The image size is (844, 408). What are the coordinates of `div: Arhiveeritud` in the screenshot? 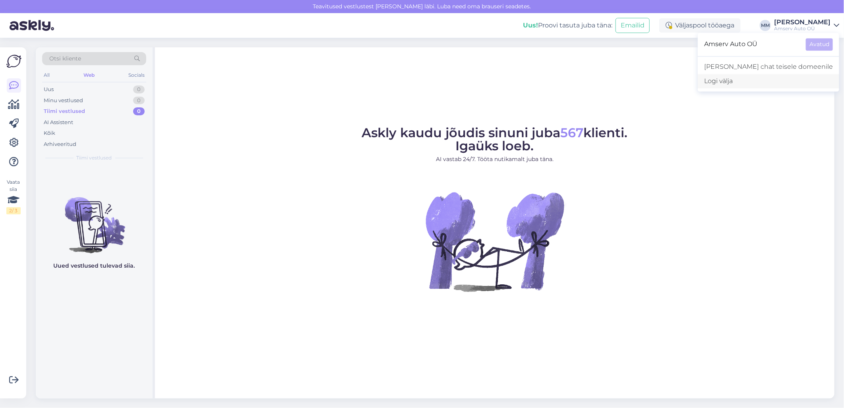 It's located at (60, 144).